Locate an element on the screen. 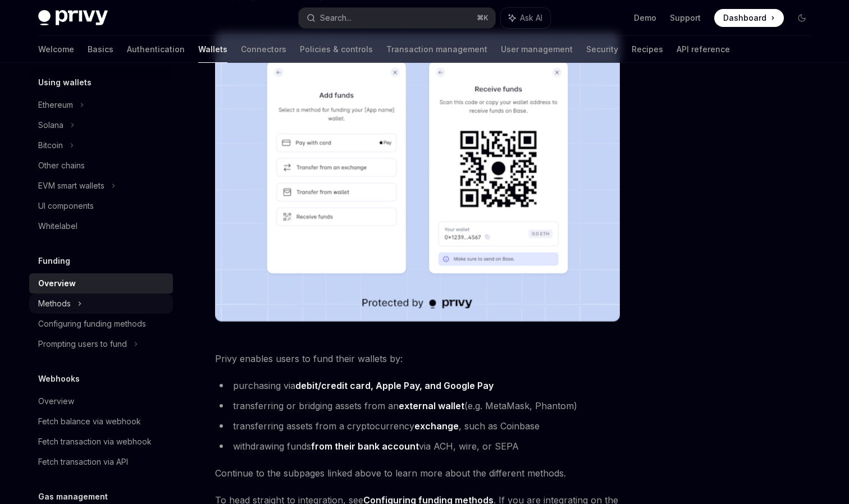 Image resolution: width=849 pixels, height=504 pixels. span: ⌘ K is located at coordinates (482, 18).